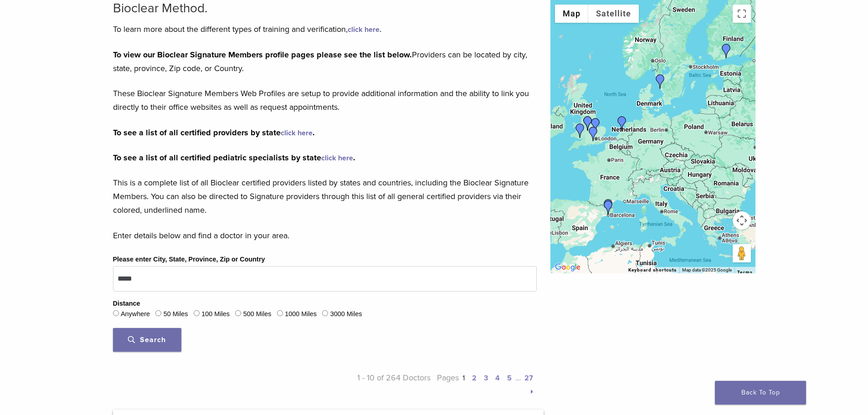 This screenshot has height=415, width=868. Describe the element at coordinates (147, 340) in the screenshot. I see `button: Search` at that location.